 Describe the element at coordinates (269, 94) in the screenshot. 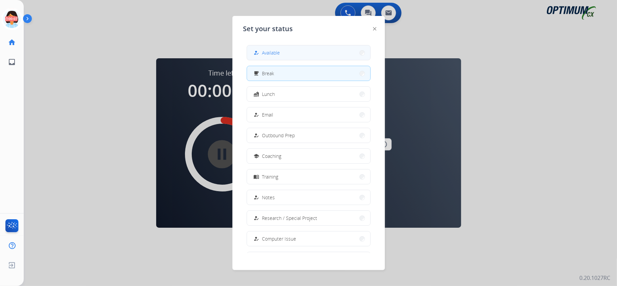

I see `span: Lunch` at that location.